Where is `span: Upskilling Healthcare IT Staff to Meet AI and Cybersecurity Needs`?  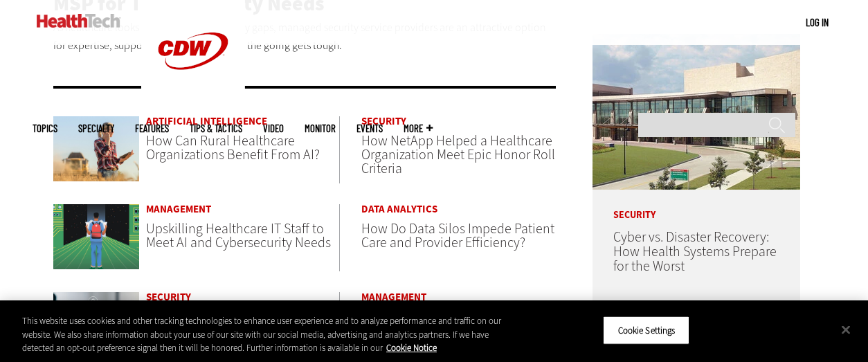 span: Upskilling Healthcare IT Staff to Meet AI and Cybersecurity Needs is located at coordinates (238, 235).